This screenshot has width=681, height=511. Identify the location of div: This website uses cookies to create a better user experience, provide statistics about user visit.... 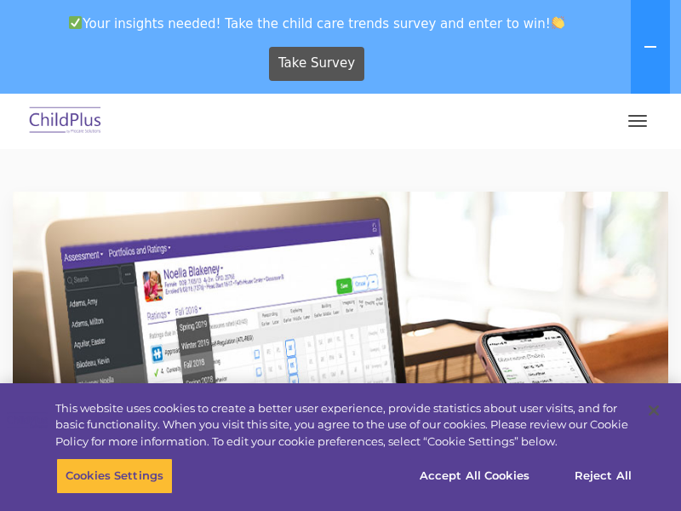
(344, 425).